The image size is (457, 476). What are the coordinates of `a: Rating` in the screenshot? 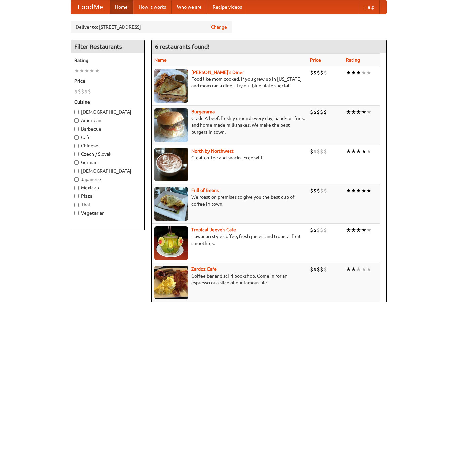 It's located at (353, 60).